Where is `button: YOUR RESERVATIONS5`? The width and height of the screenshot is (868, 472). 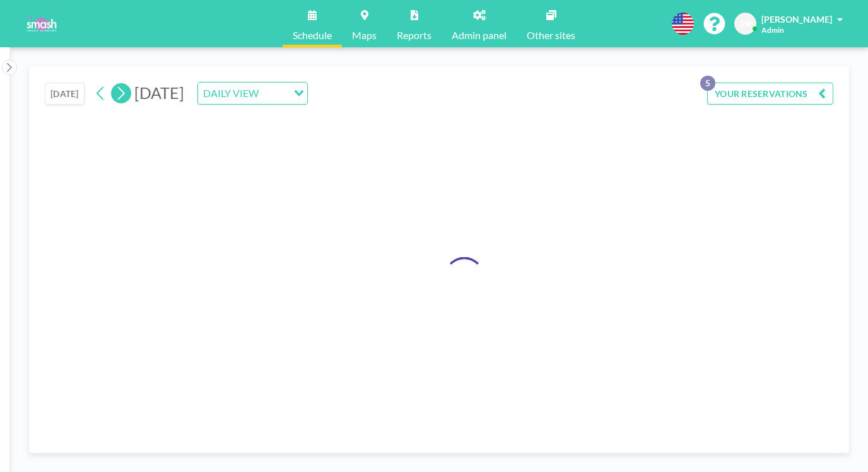 button: YOUR RESERVATIONS5 is located at coordinates (770, 93).